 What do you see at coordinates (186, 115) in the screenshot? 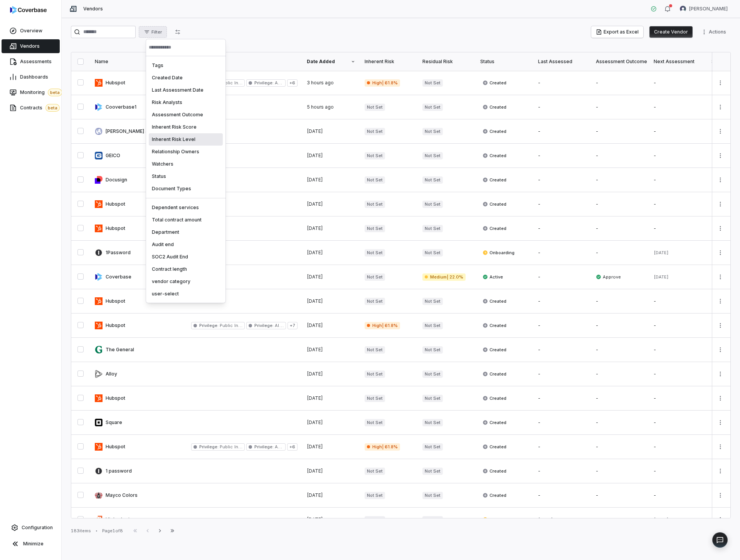
I see `div: Assessment Outcome` at bounding box center [186, 115].